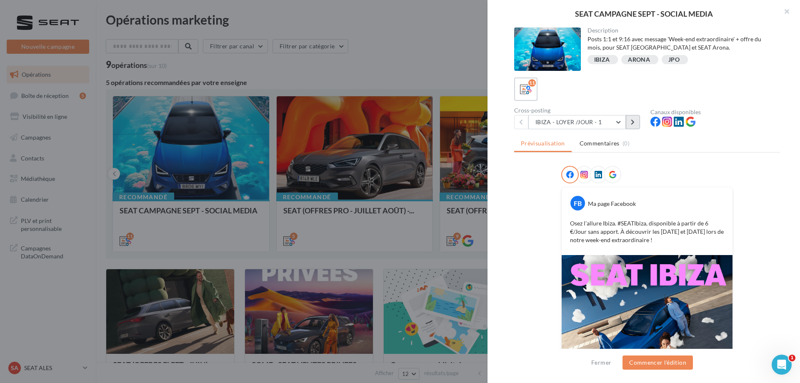  I want to click on button: Commencer l'édition, so click(658, 363).